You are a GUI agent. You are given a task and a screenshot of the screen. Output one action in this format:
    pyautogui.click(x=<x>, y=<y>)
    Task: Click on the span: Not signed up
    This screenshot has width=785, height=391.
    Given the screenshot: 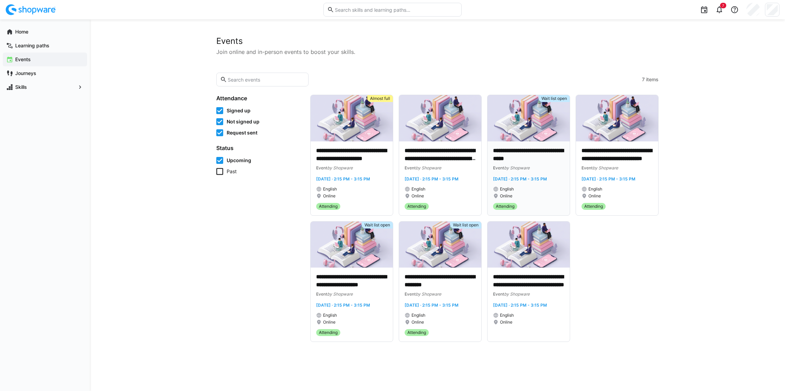 What is the action you would take?
    pyautogui.click(x=243, y=122)
    